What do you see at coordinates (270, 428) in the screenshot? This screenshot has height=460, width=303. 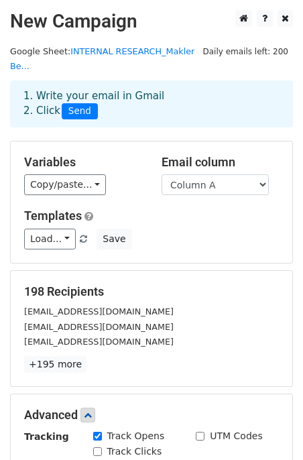 I see `div: Chat Widget` at bounding box center [270, 428].